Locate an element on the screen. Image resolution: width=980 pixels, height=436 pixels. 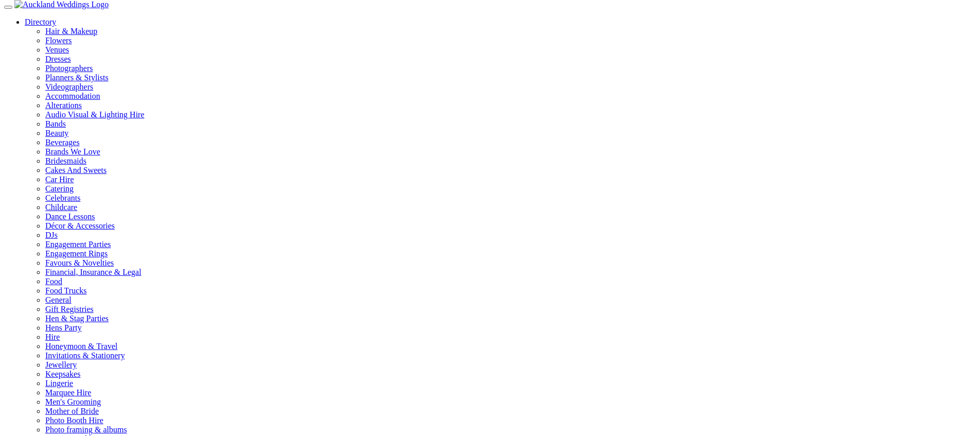
a: Cakes And Sweets is located at coordinates (76, 170).